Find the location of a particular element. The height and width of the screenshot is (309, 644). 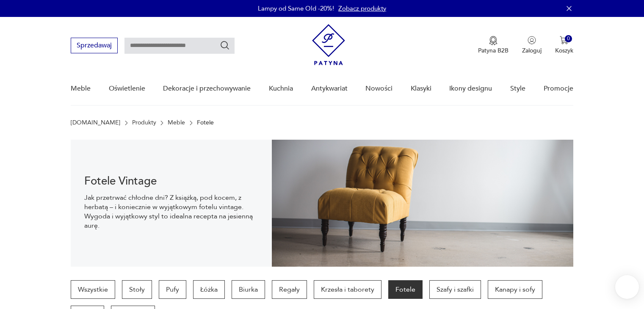

p: Regały is located at coordinates (289, 290).